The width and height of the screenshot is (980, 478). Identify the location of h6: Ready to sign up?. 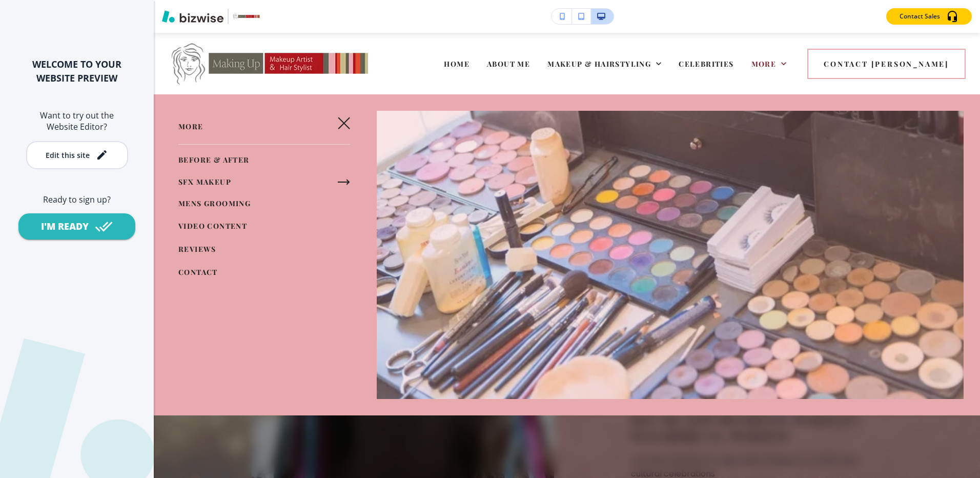
(77, 200).